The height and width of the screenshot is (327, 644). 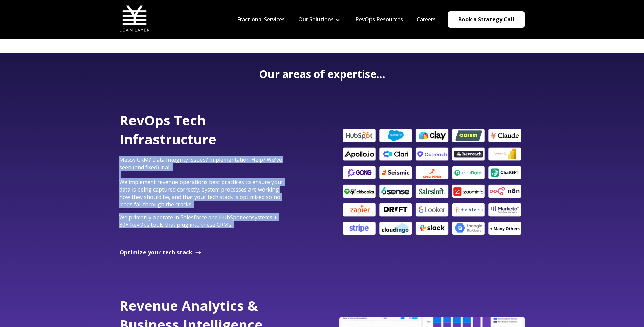 I want to click on strong: Our areas of expertise..., so click(x=322, y=73).